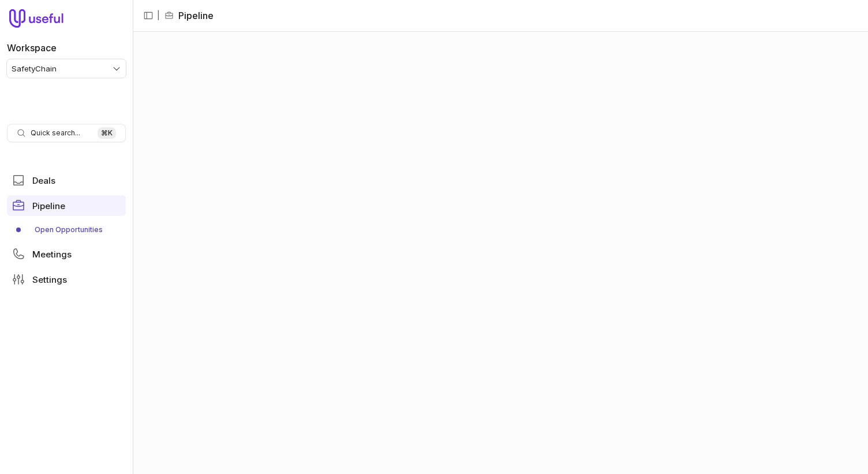 This screenshot has width=868, height=474. What do you see at coordinates (48, 206) in the screenshot?
I see `span: Pipeline` at bounding box center [48, 206].